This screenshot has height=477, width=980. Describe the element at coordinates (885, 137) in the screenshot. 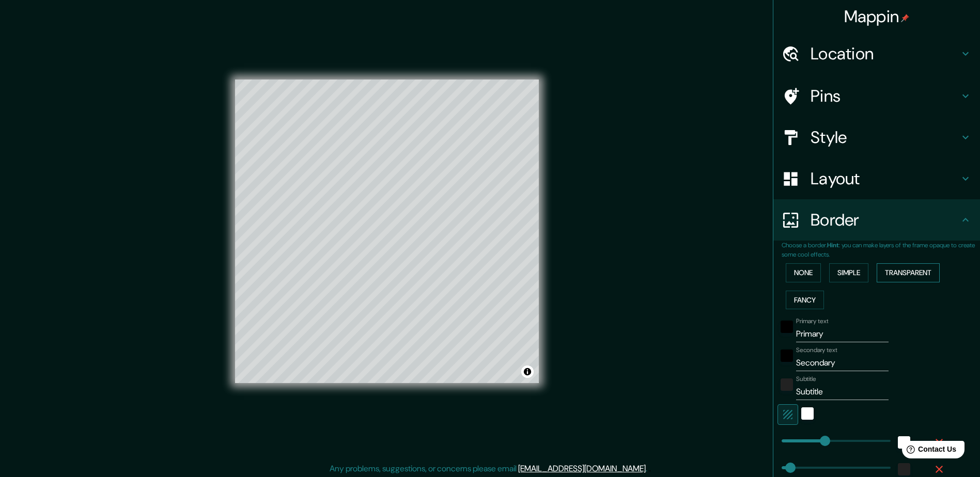

I see `h4: Style` at that location.